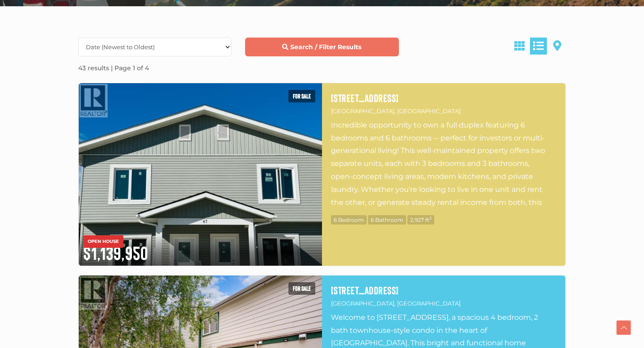 The image size is (644, 348). What do you see at coordinates (103, 242) in the screenshot?
I see `span: Open House` at bounding box center [103, 242].